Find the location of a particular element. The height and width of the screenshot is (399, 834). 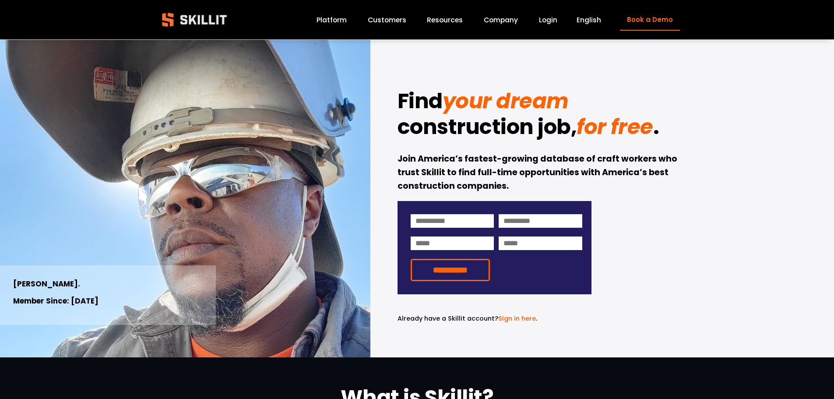

a: folder dropdown is located at coordinates (445, 20).